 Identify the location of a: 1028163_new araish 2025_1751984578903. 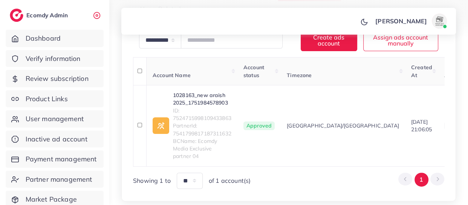
(202, 99).